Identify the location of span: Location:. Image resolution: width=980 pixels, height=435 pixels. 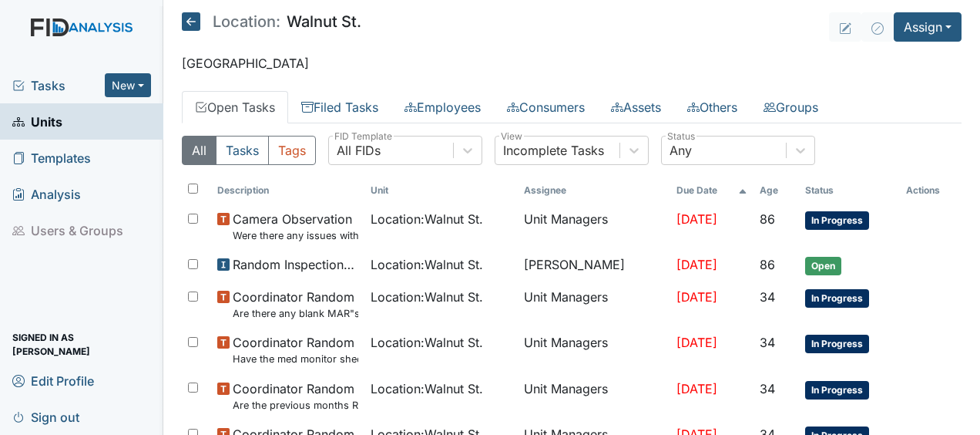
(246, 22).